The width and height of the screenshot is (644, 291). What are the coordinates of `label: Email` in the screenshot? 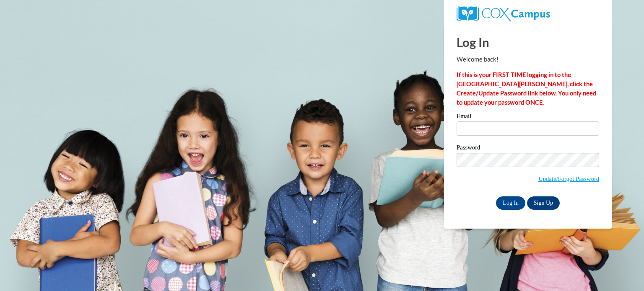 It's located at (528, 117).